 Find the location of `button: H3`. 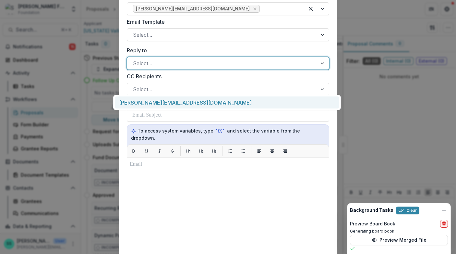

button: H3 is located at coordinates (214, 151).